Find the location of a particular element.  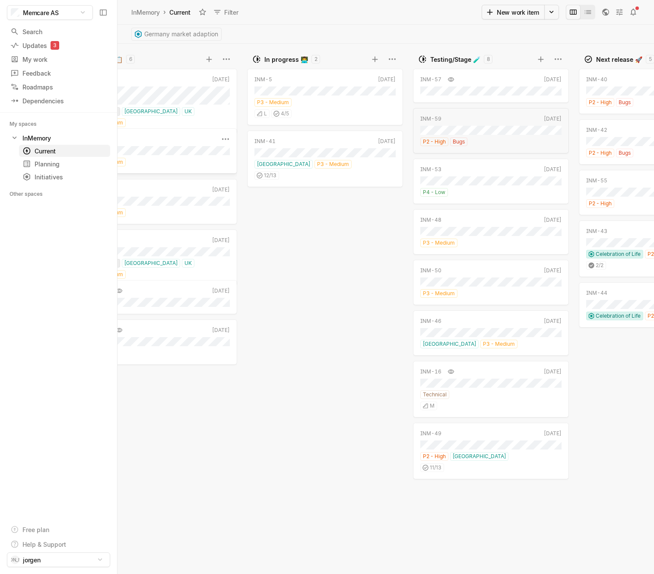

div: INM-57 is located at coordinates (431, 79).